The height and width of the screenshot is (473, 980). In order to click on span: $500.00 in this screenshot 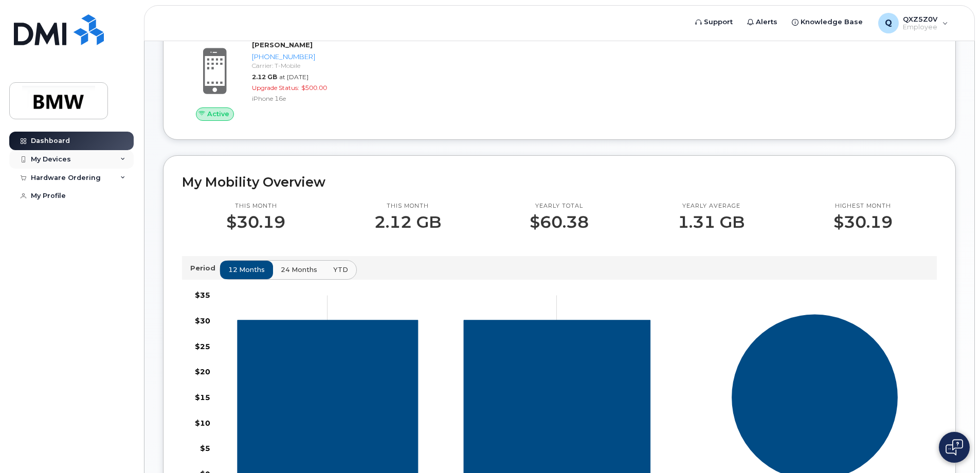, I will do `click(314, 87)`.